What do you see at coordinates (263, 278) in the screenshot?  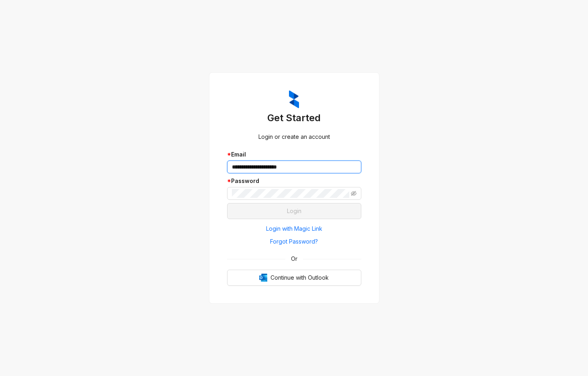 I see `img: Outlook` at bounding box center [263, 278].